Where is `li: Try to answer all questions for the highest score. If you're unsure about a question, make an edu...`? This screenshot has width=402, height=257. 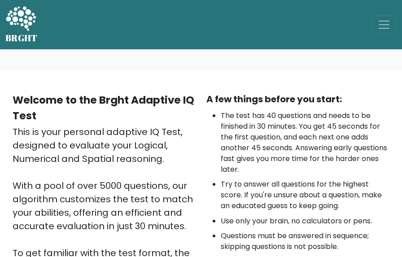
li: Try to answer all questions for the highest score. If you're unsure about a question, make an edu... is located at coordinates (305, 195).